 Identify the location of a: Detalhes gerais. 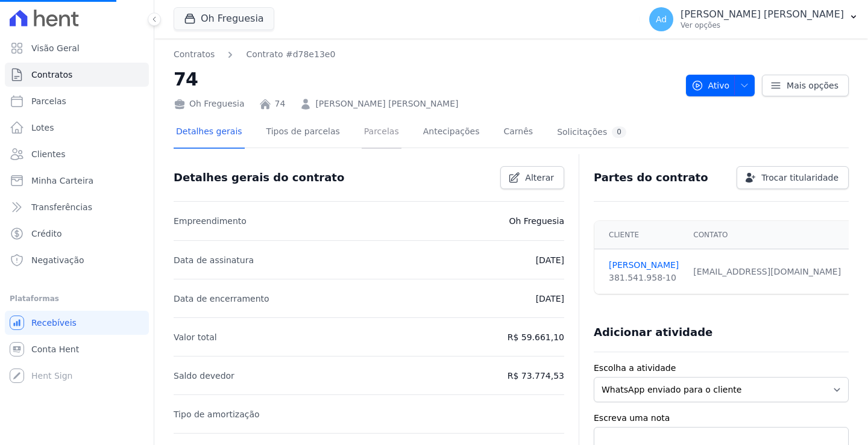
(209, 133).